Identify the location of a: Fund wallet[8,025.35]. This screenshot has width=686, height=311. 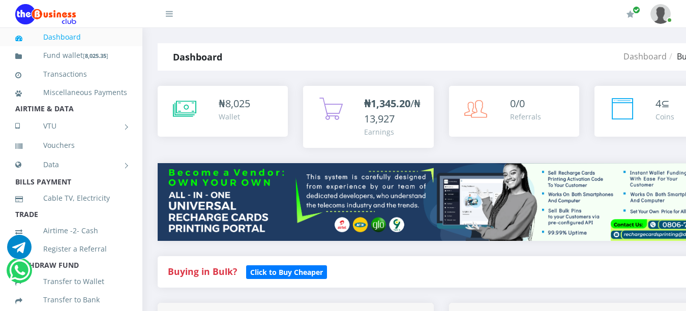
(71, 55).